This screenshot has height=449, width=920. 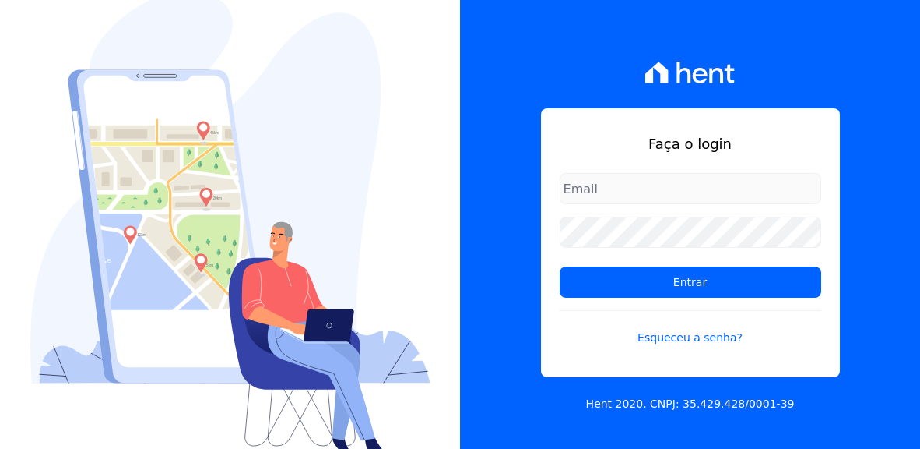 What do you see at coordinates (691, 282) in the screenshot?
I see `input: Entrar` at bounding box center [691, 282].